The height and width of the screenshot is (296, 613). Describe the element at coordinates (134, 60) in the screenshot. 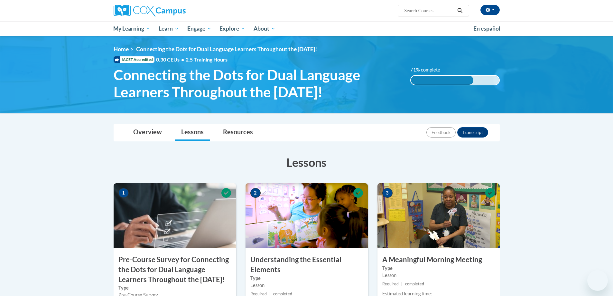

I see `span: IACET Accredited` at that location.